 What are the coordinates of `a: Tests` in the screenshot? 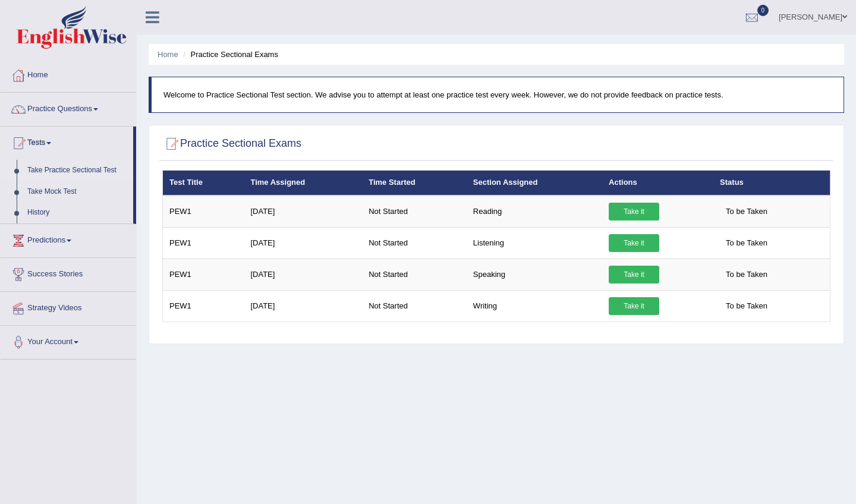 It's located at (66, 141).